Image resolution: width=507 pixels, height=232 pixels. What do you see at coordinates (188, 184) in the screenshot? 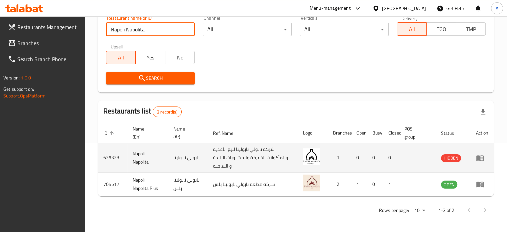
I see `td: نابولى نابوليتا بلس` at bounding box center [188, 184].